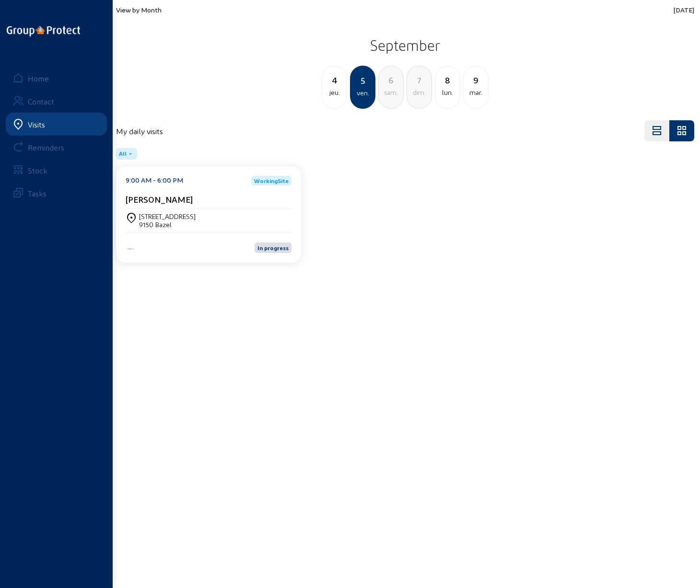 Image resolution: width=700 pixels, height=588 pixels. Describe the element at coordinates (362, 93) in the screenshot. I see `div: ven.` at that location.